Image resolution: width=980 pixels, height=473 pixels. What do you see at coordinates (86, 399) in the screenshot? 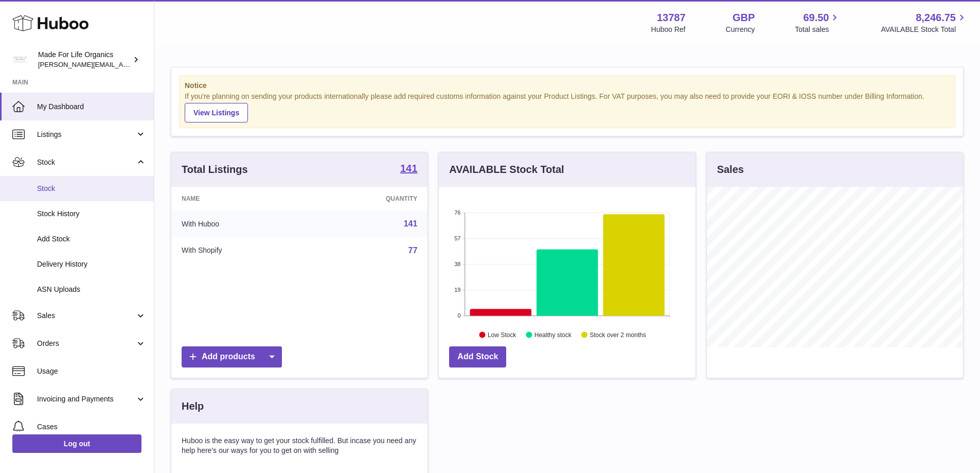
I see `span: Invoicing and Payments` at bounding box center [86, 399].